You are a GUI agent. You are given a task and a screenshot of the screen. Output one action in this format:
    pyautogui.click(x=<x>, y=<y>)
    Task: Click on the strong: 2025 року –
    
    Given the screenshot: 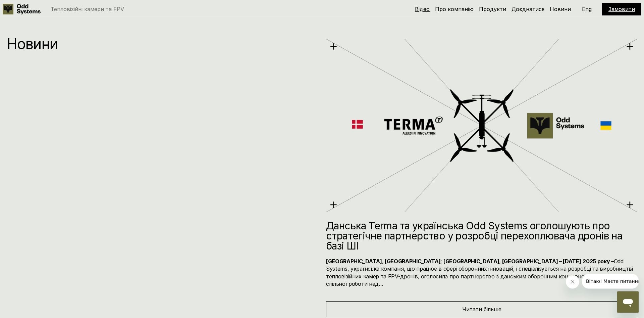 What is the action you would take?
    pyautogui.click(x=598, y=261)
    